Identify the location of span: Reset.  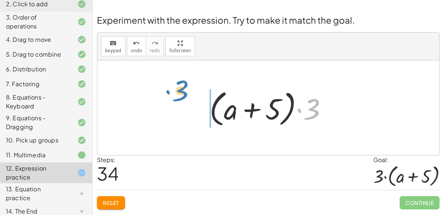
(111, 203).